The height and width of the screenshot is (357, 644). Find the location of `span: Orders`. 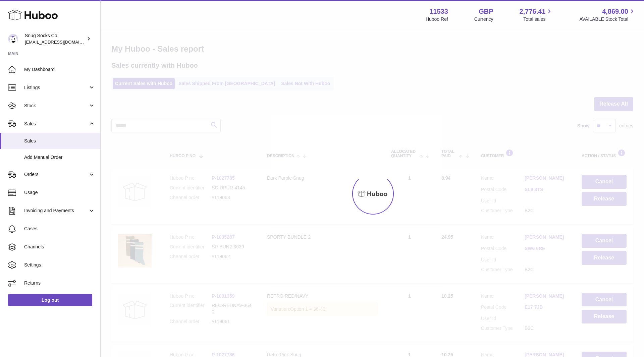

span: Orders is located at coordinates (56, 174).